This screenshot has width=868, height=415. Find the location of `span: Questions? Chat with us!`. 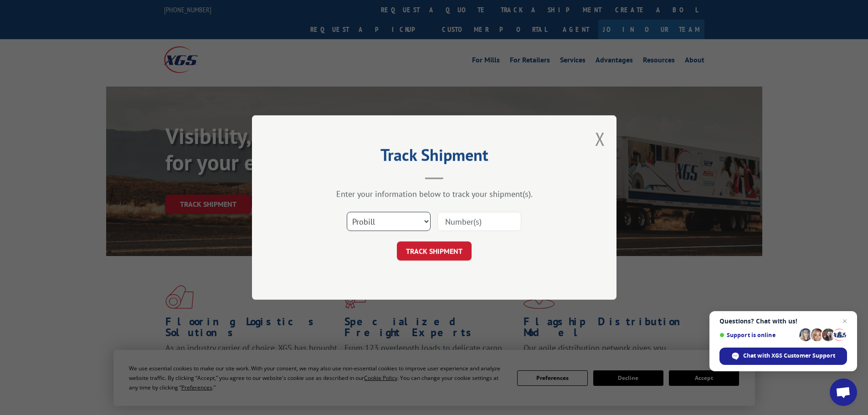

span: Questions? Chat with us! is located at coordinates (784, 321).